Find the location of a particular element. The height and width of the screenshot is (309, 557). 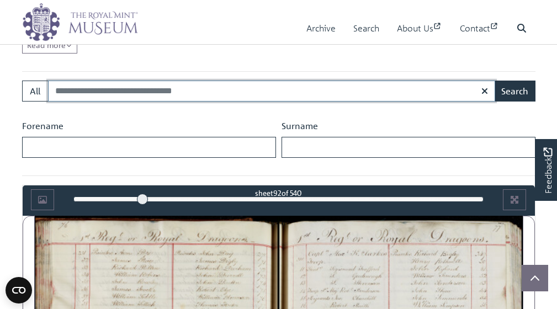

input: Search for medal roll recipients... is located at coordinates (271, 91).